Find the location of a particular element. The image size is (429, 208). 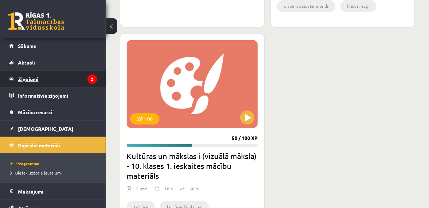

legend: Maksājumi is located at coordinates (57, 191).